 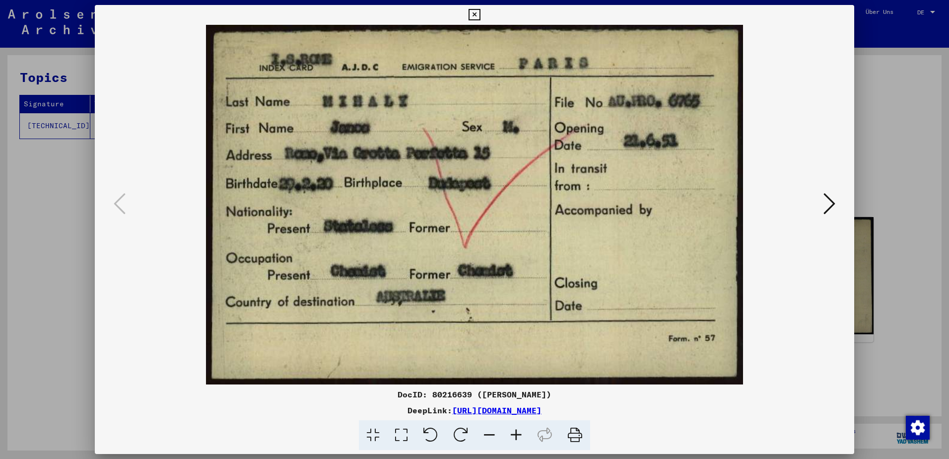 I want to click on div: Zustimmung ändern, so click(x=917, y=427).